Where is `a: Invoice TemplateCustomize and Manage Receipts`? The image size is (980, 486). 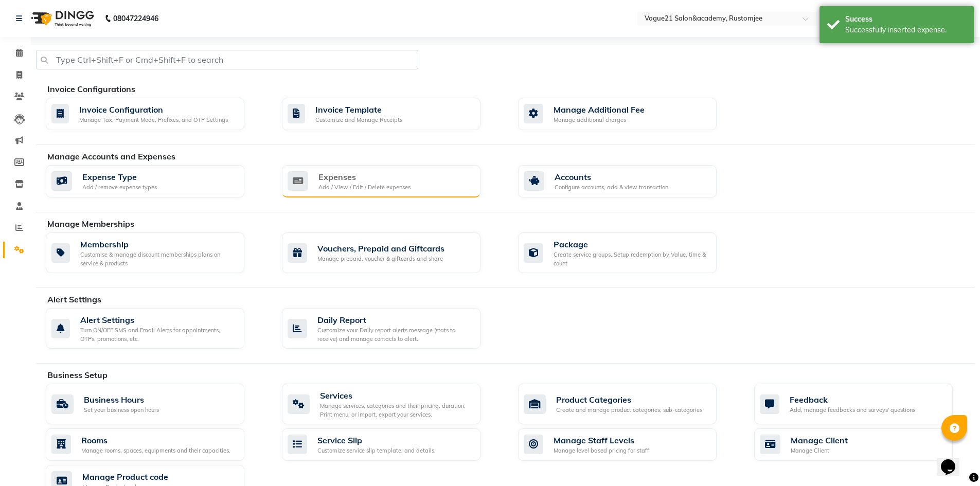 a: Invoice TemplateCustomize and Manage Receipts is located at coordinates (392, 114).